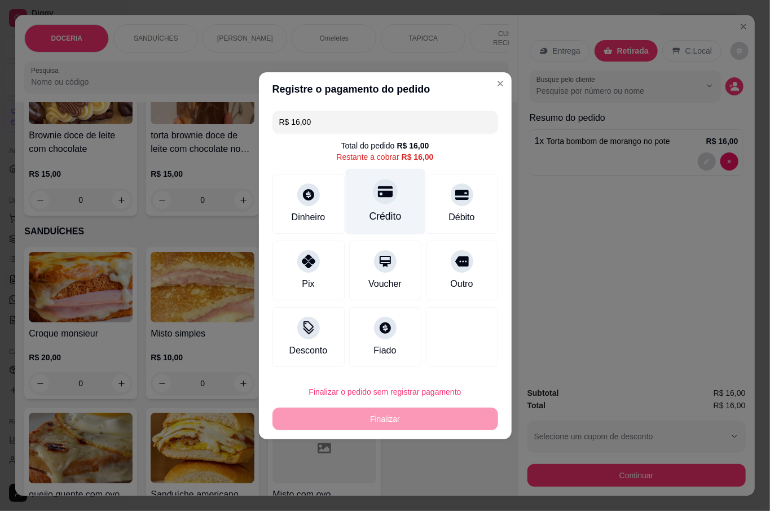 The height and width of the screenshot is (511, 770). I want to click on div: Voucher, so click(385, 284).